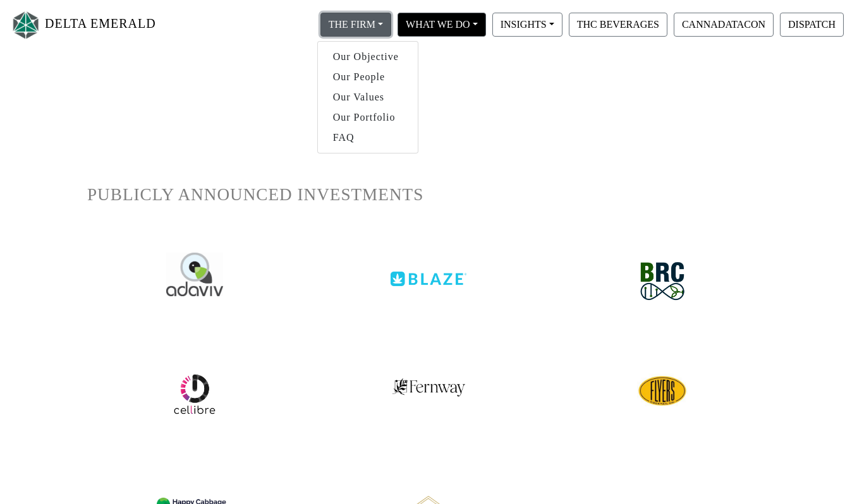 The width and height of the screenshot is (857, 504). What do you see at coordinates (527, 24) in the screenshot?
I see `button: INSIGHTS` at bounding box center [527, 24].